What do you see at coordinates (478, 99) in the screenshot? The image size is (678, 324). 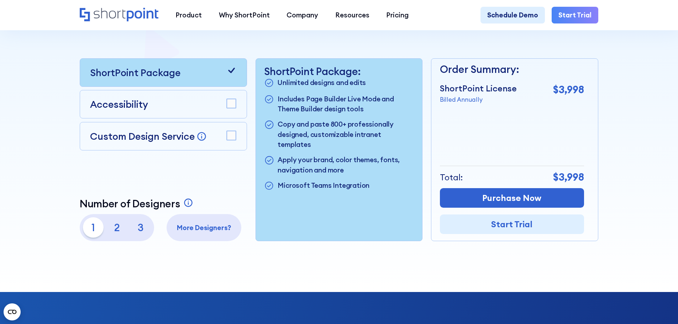 I see `p: Billed Annually` at bounding box center [478, 99].